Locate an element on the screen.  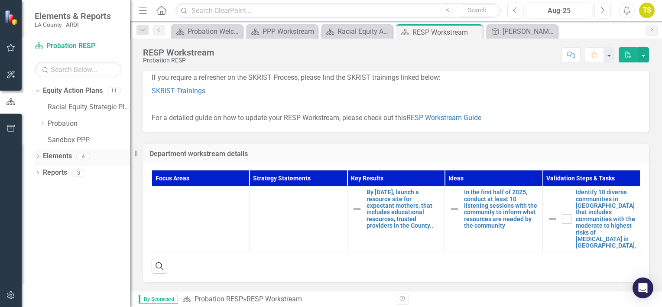
div: TS is located at coordinates (647, 10).